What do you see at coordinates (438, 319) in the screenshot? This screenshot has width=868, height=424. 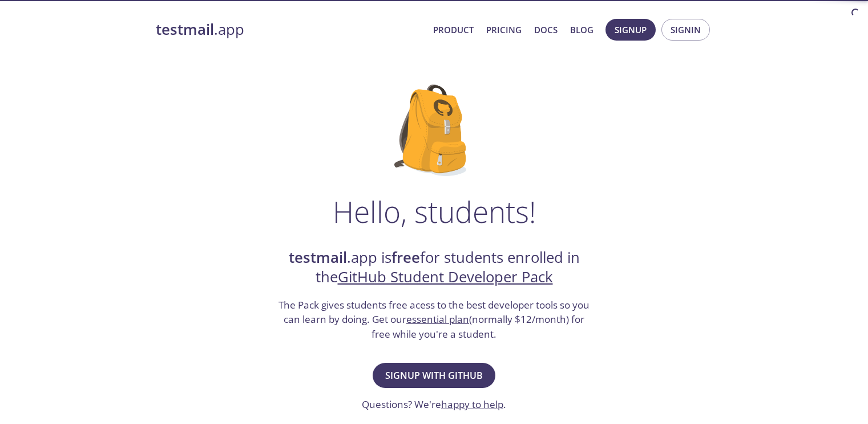 I see `a: essential plan` at bounding box center [438, 319].